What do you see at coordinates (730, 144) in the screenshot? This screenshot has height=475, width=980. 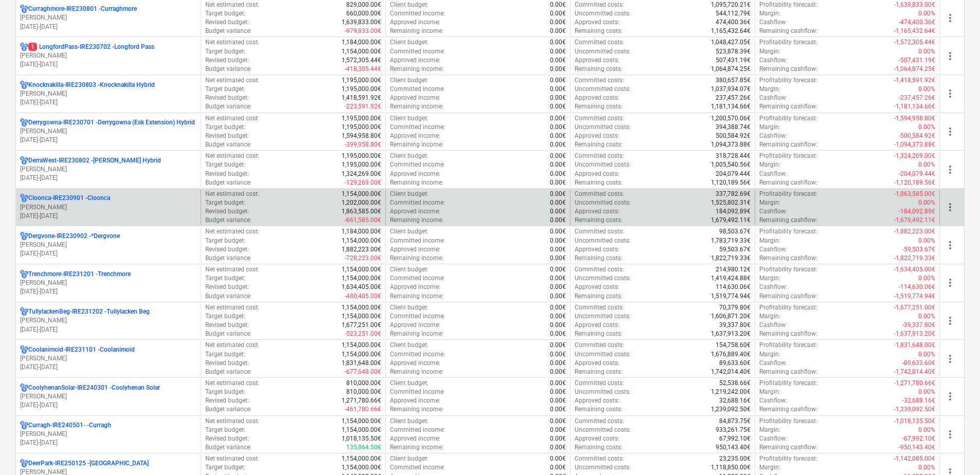 I see `p: 1,094,373.88€` at bounding box center [730, 144].